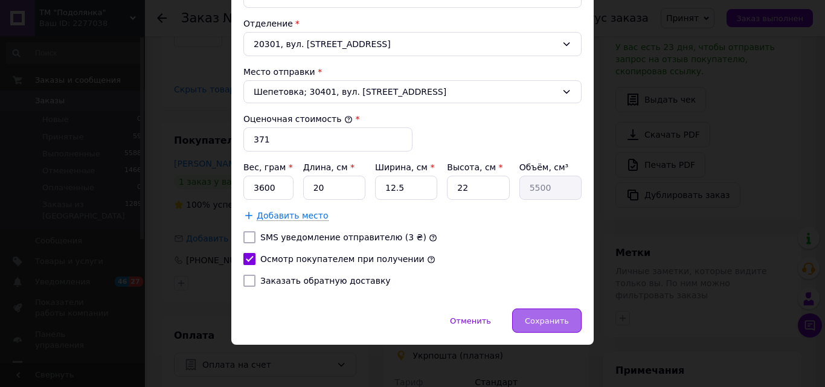 This screenshot has width=825, height=387. What do you see at coordinates (405, 167) in the screenshot?
I see `label: Ширина, см` at bounding box center [405, 167].